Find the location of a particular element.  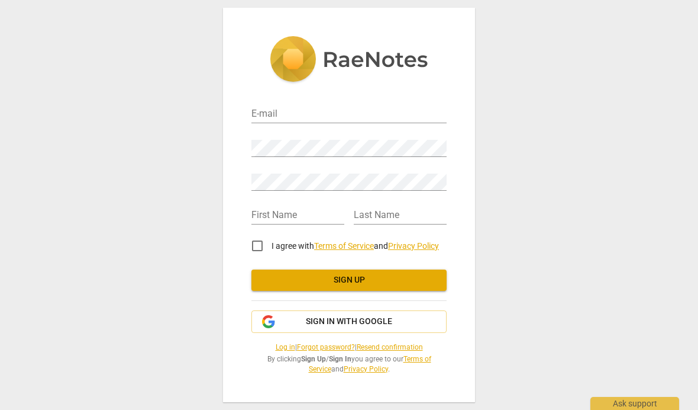

img: 5ac2273c67554f335776073100b6d88f.svg is located at coordinates (349, 60).